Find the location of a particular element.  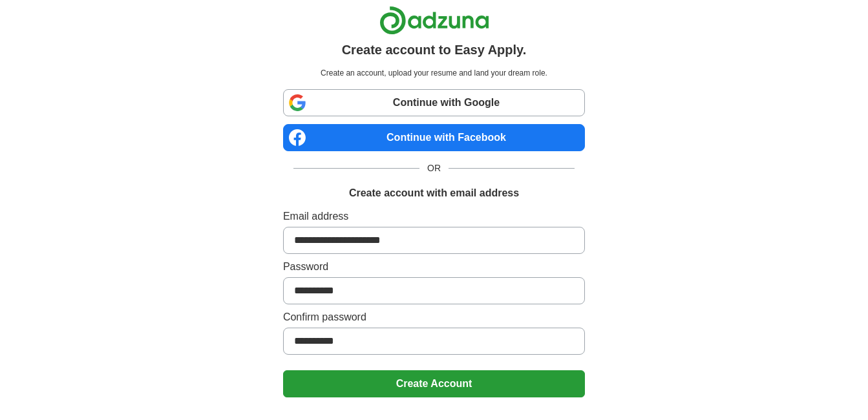

button: Create Account is located at coordinates (434, 384).